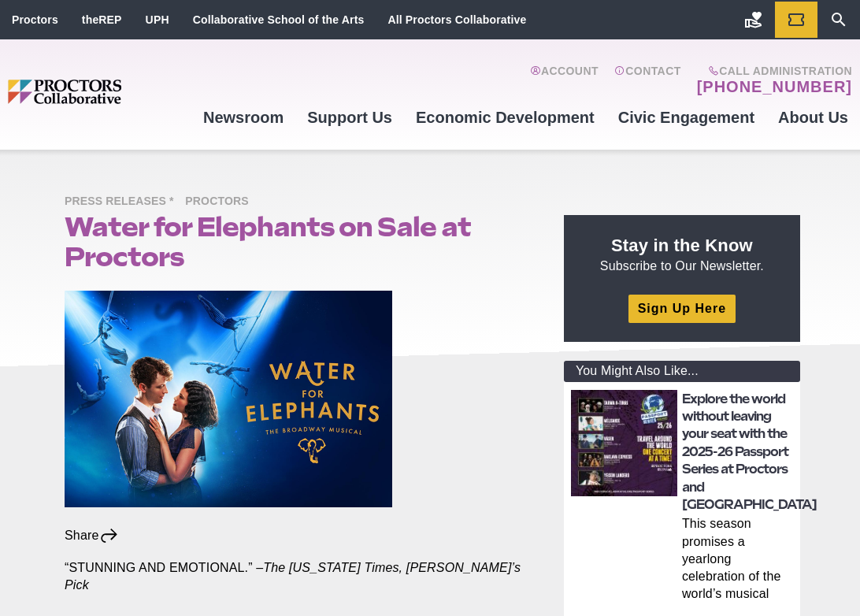 The height and width of the screenshot is (616, 860). Describe the element at coordinates (91, 536) in the screenshot. I see `div: Share` at that location.